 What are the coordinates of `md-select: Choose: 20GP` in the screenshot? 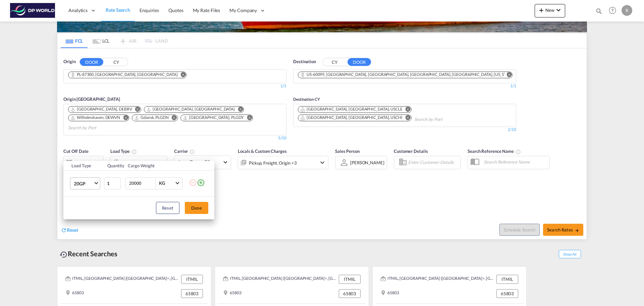 It's located at (85, 184).